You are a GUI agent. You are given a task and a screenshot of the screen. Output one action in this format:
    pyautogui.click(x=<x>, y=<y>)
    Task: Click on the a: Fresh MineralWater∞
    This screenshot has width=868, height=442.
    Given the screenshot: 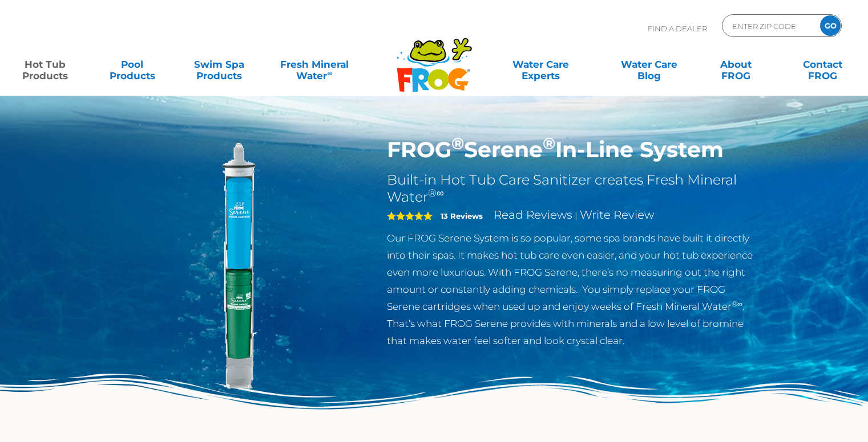 What is the action you would take?
    pyautogui.click(x=314, y=64)
    